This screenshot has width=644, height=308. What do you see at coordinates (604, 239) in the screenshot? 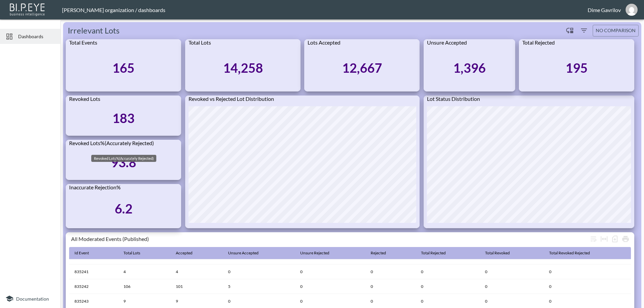
I see `div: Toggle table layout between fixed and auto (default: auto)` at bounding box center [604, 239].